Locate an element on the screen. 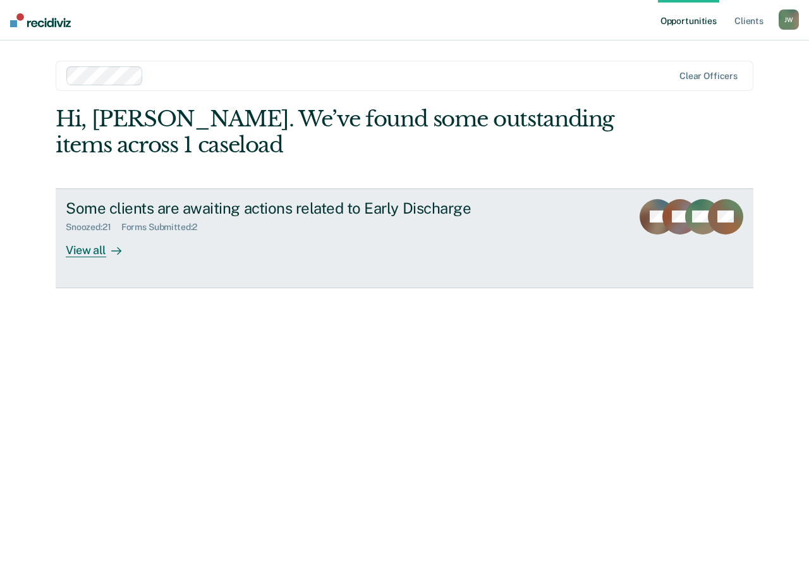 Image resolution: width=809 pixels, height=567 pixels. div: Forms Submitted : 2 is located at coordinates (164, 227).